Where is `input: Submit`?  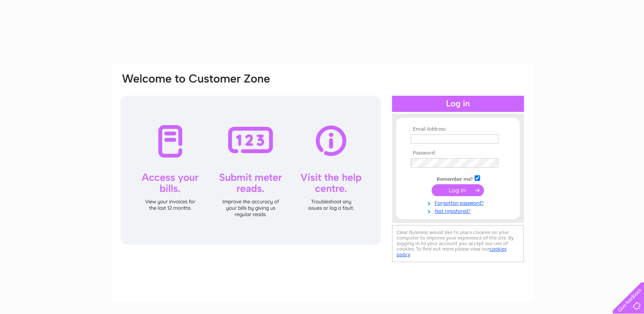 input: Submit is located at coordinates (458, 190).